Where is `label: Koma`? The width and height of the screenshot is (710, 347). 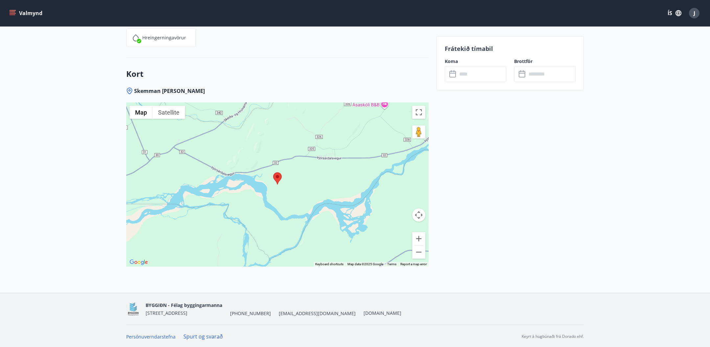
label: Koma is located at coordinates (475, 61).